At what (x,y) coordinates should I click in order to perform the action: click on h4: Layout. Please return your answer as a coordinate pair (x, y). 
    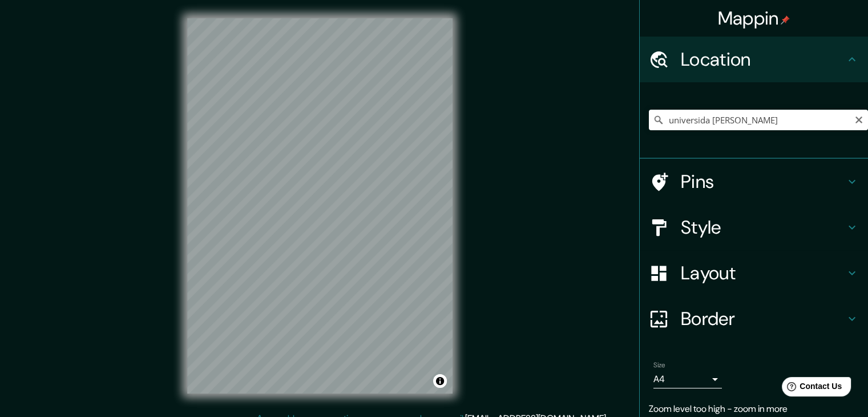
    Looking at the image, I should click on (763, 273).